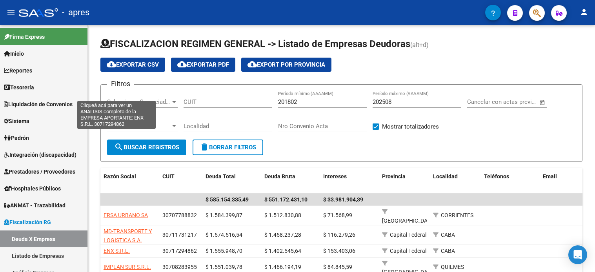  What do you see at coordinates (457, 215) in the screenshot?
I see `span: CORRIENTES` at bounding box center [457, 215].